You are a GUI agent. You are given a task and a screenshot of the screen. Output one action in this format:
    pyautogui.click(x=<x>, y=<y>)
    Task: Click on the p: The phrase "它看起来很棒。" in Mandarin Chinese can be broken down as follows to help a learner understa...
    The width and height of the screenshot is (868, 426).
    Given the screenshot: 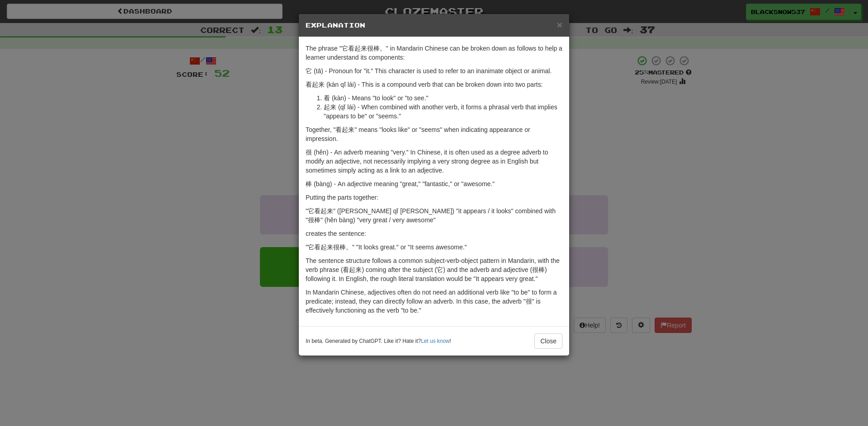 What is the action you would take?
    pyautogui.click(x=434, y=52)
    